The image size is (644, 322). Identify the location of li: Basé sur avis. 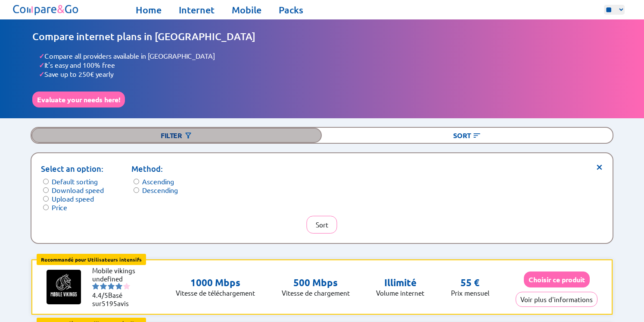
(118, 298).